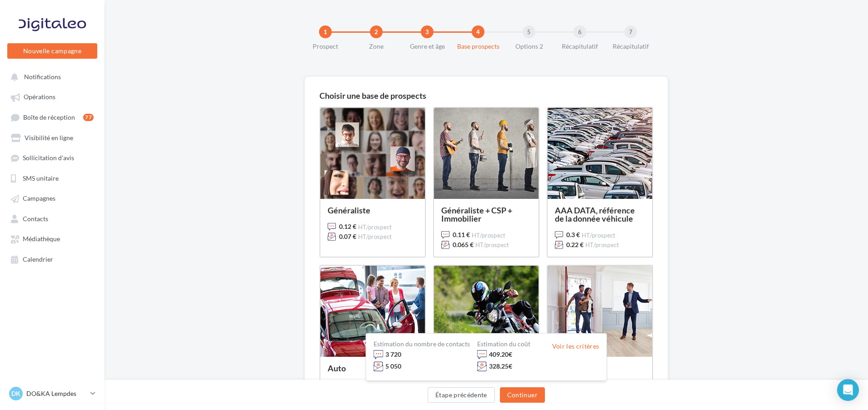  Describe the element at coordinates (325, 46) in the screenshot. I see `div: Prospect` at that location.